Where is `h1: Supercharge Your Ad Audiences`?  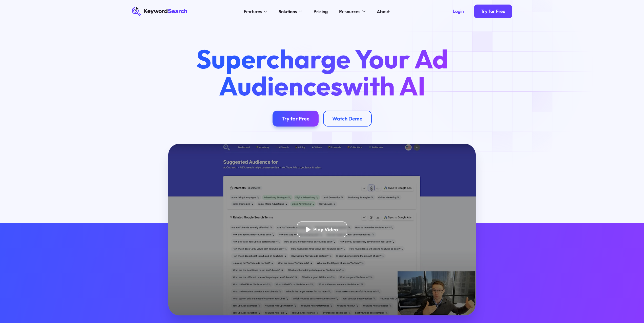
h1: Supercharge Your Ad Audiences is located at coordinates (322, 72).